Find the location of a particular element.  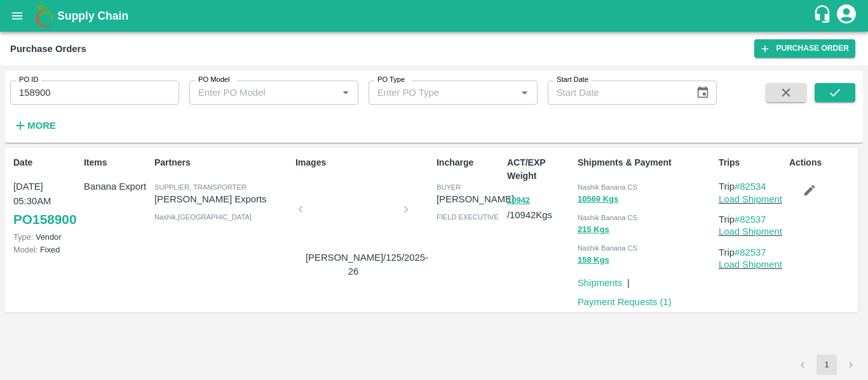

button: open drawer is located at coordinates (17, 16).